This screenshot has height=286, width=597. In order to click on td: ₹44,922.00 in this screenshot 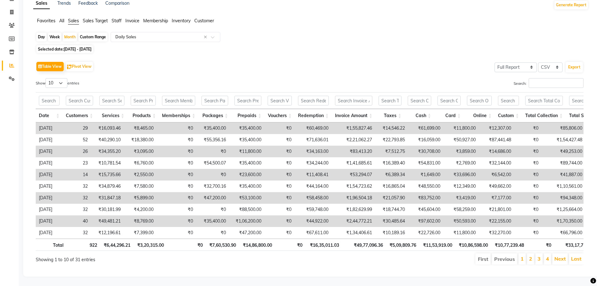, I will do `click(313, 221)`.